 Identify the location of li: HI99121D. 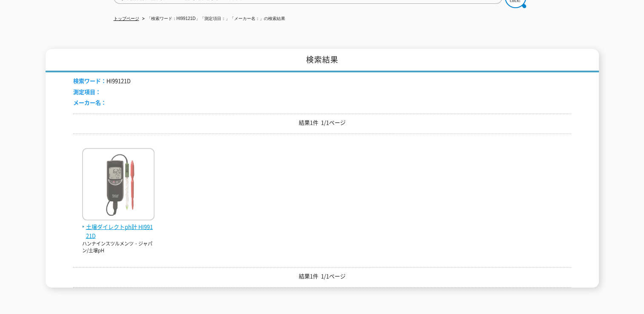
(102, 81).